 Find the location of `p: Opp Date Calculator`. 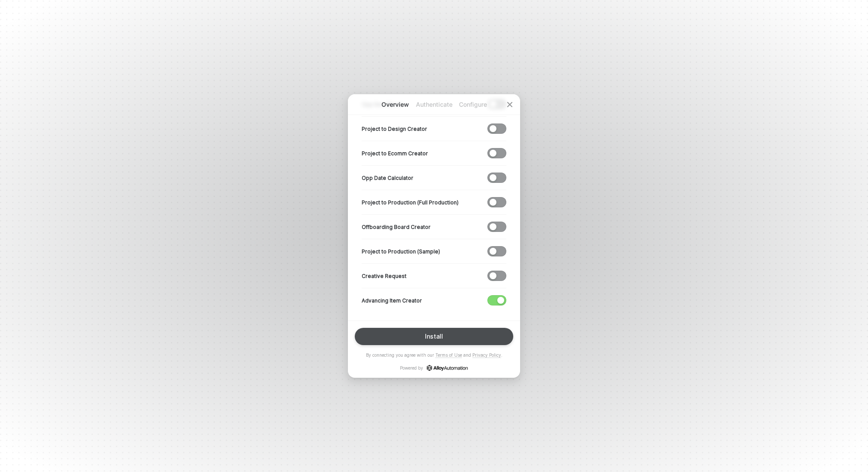

p: Opp Date Calculator is located at coordinates (387, 178).